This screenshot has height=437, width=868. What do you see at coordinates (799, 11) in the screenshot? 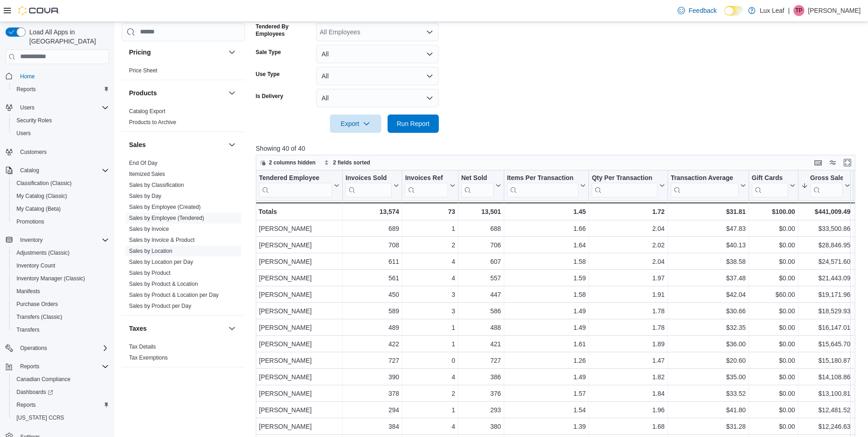
I see `div: Tony Parcels` at bounding box center [799, 11].